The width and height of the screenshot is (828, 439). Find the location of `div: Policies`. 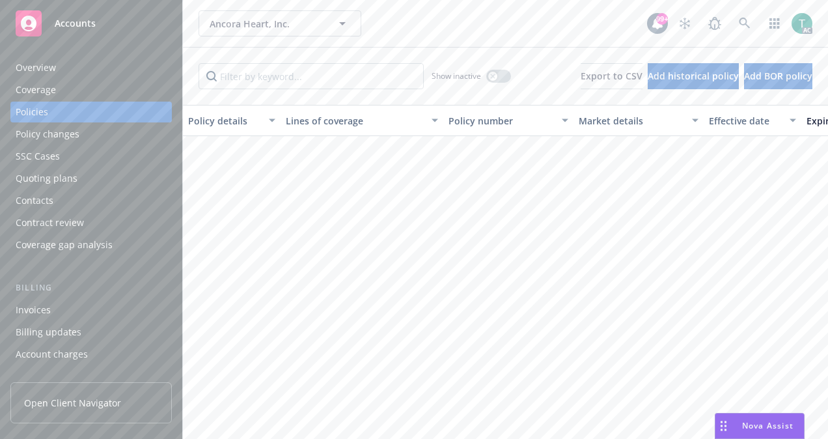

div: Policies is located at coordinates (32, 112).